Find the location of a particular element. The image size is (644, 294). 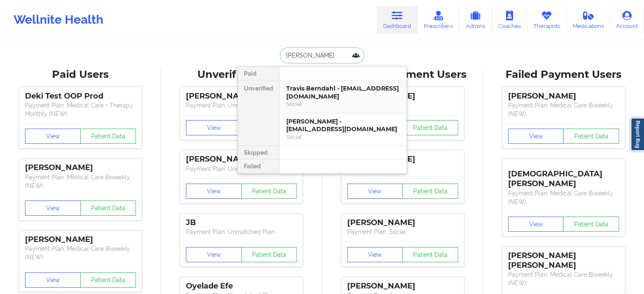

a: Report Bug is located at coordinates (637, 134).